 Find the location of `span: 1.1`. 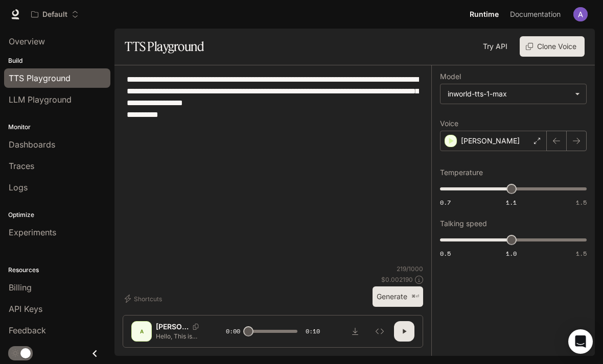

span: 1.1 is located at coordinates (511, 202).